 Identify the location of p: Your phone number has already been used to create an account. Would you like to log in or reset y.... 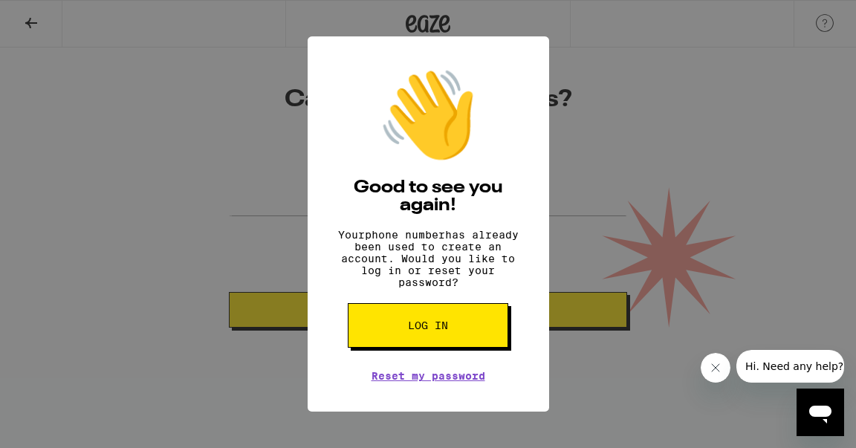
(428, 259).